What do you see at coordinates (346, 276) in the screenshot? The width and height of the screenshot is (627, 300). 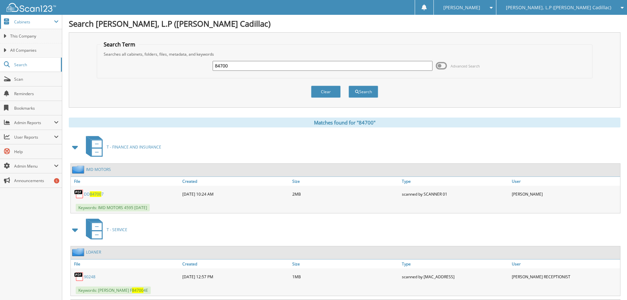 I see `div: 1MB` at bounding box center [346, 276].